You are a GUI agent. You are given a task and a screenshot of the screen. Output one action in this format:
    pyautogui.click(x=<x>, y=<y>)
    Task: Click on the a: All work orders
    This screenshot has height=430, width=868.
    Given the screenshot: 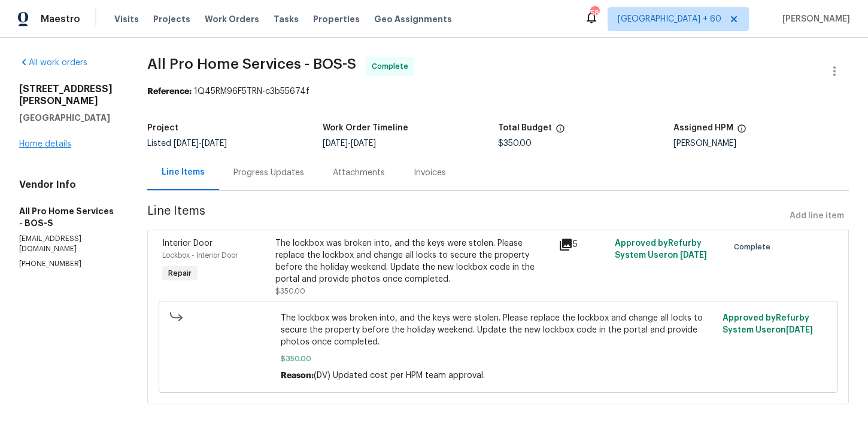 What is the action you would take?
    pyautogui.click(x=53, y=63)
    